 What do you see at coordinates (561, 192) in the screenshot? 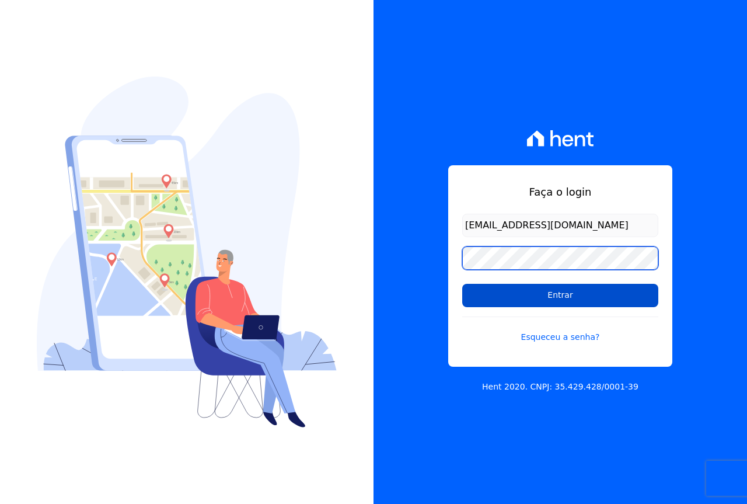
I see `h1: Faça o login` at bounding box center [561, 192].